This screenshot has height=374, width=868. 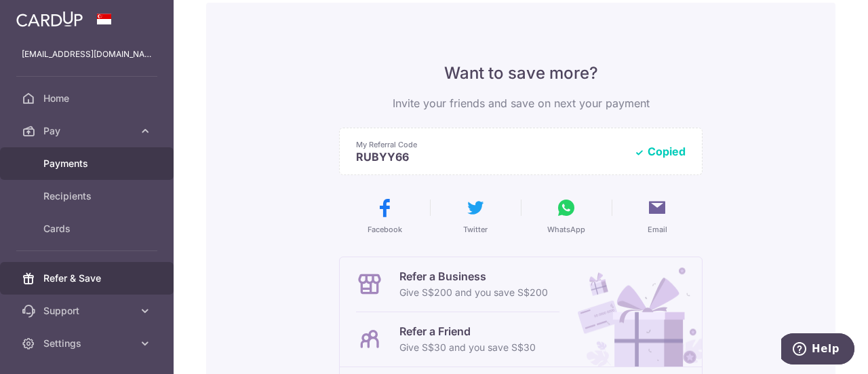 I want to click on p: Refer a Friend, so click(x=467, y=331).